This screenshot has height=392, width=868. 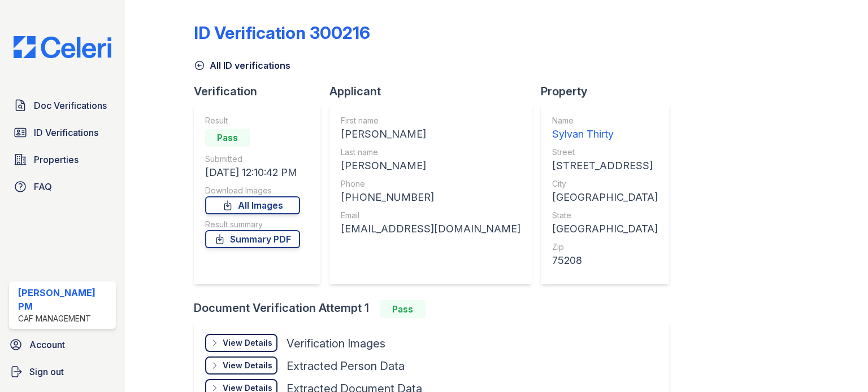 I want to click on div: Document Verification Attempt 1, so click(x=436, y=310).